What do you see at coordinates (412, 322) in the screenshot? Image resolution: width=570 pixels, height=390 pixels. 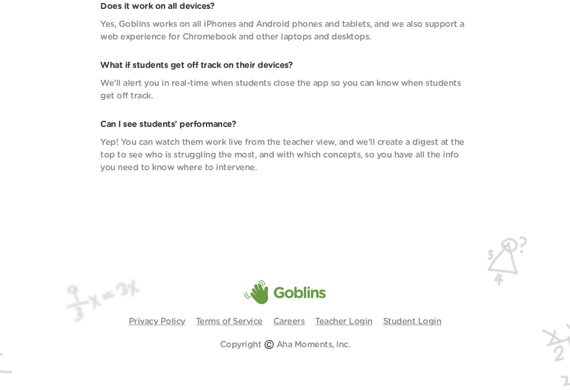 I see `a: Student Login` at bounding box center [412, 322].